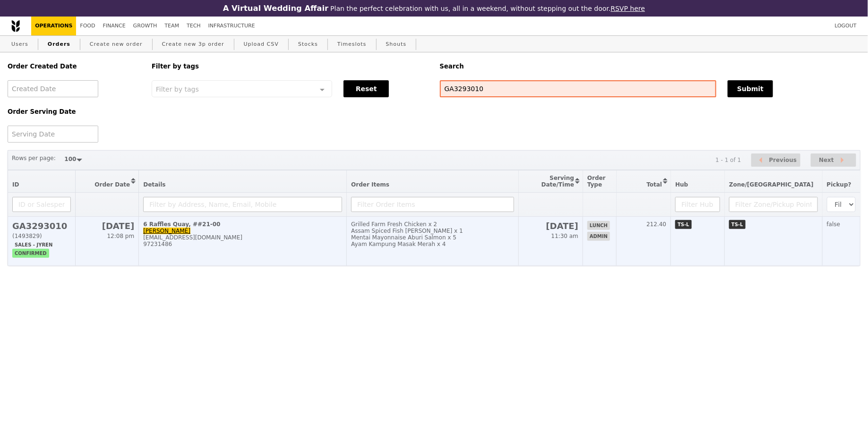 The width and height of the screenshot is (868, 433). What do you see at coordinates (275, 8) in the screenshot?
I see `h3: A Virtual Wedding Affair` at bounding box center [275, 8].